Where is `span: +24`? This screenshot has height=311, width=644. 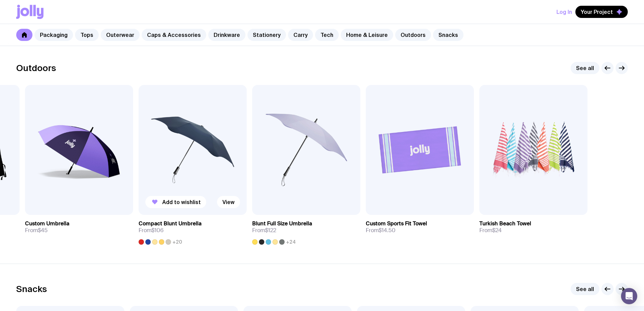
span: +24 is located at coordinates (291, 242).